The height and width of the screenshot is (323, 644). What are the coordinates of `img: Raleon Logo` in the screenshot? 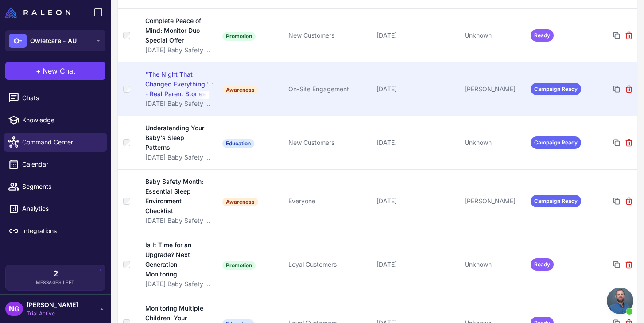 It's located at (38, 12).